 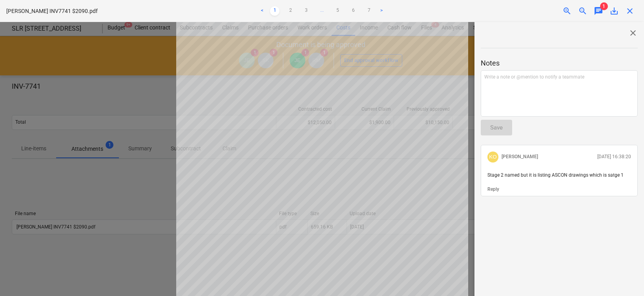 I want to click on span: 1, so click(x=604, y=6).